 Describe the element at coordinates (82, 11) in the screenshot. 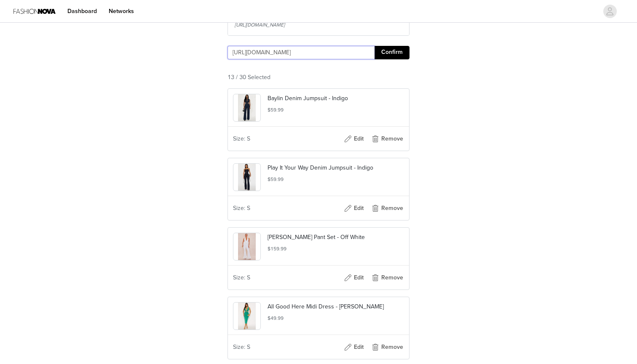

I see `a: Dashboard` at that location.